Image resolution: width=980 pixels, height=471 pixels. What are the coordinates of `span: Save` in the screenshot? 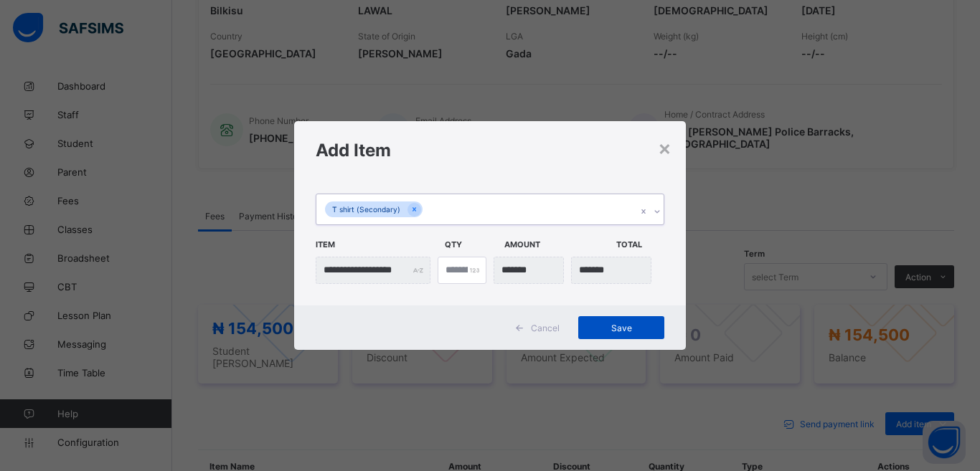 It's located at (622, 328).